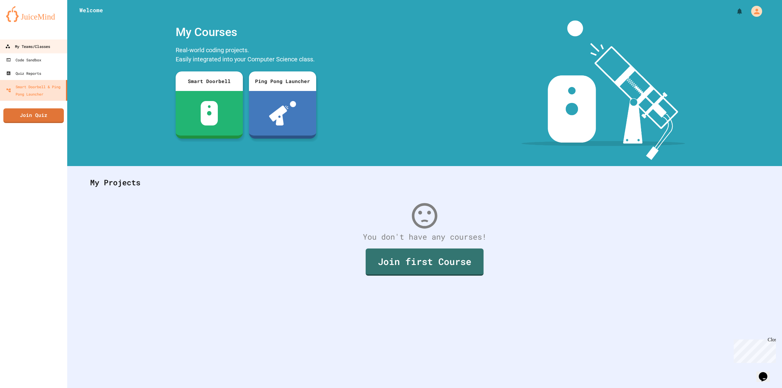 The image size is (782, 388). What do you see at coordinates (425, 262) in the screenshot?
I see `a: Join first Course` at bounding box center [425, 262].